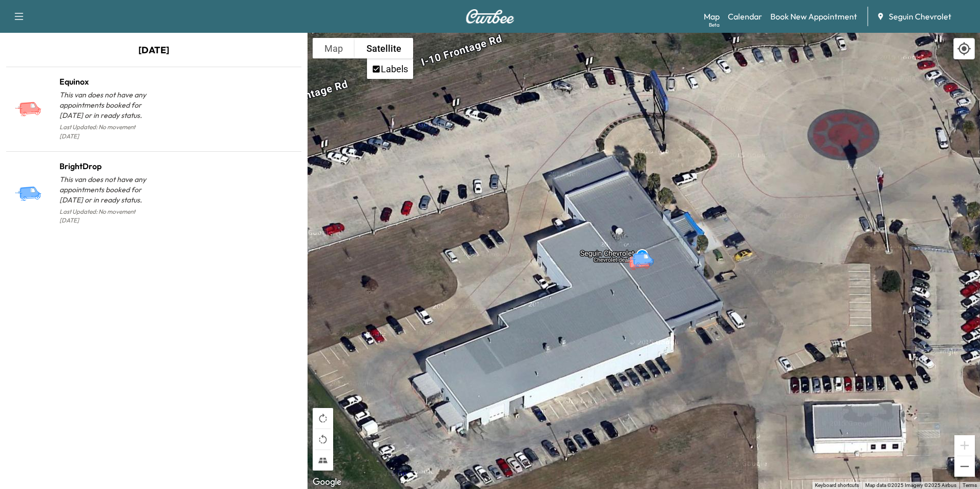  Describe the element at coordinates (911, 484) in the screenshot. I see `span: Map data ©2025 Imagery ©2025 Airbus` at that location.